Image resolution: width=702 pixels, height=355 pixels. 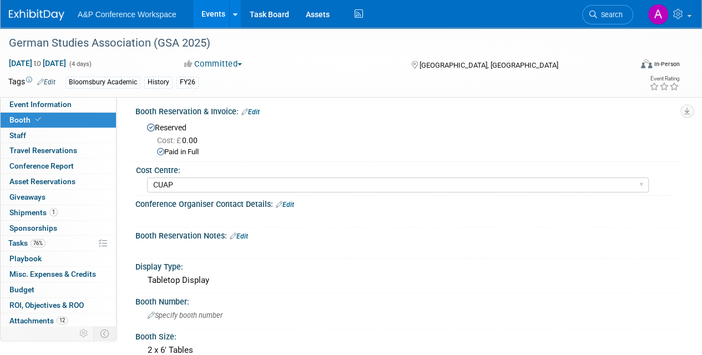 What do you see at coordinates (58, 104) in the screenshot?
I see `a: Event Information` at bounding box center [58, 104].